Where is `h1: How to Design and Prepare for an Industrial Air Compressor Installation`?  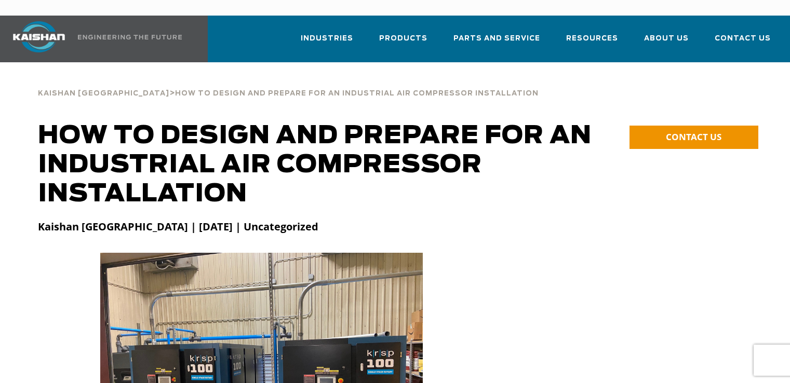
h1: How to Design and Prepare for an Industrial Air Compressor Installation is located at coordinates (322, 165).